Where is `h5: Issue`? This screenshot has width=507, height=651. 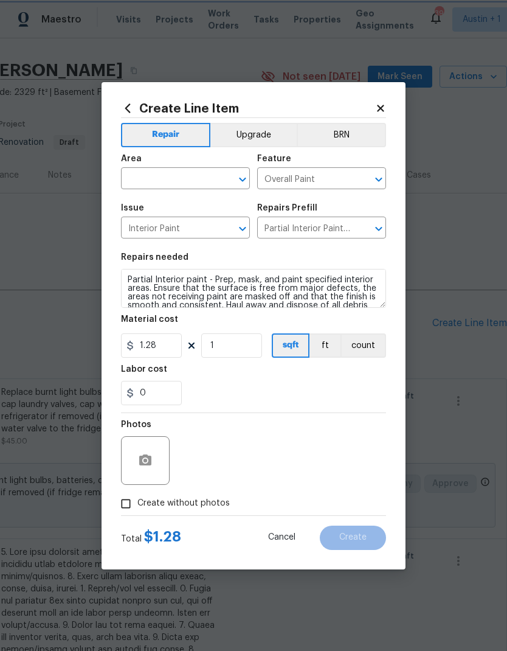
h5: Issue is located at coordinates (133, 208).